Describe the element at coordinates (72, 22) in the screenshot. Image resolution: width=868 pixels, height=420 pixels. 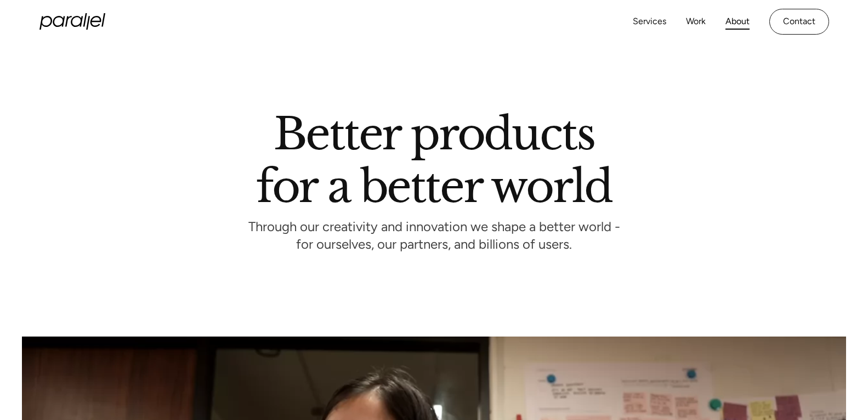
I see `a: home` at that location.